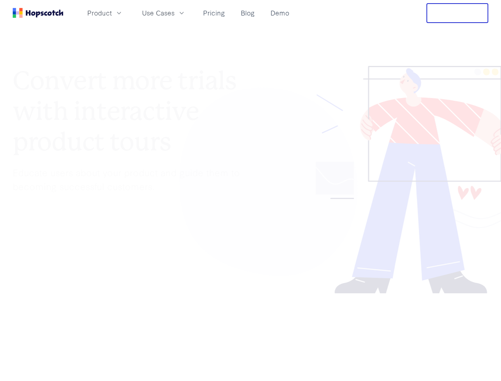  Describe the element at coordinates (280, 13) in the screenshot. I see `a: Demo` at that location.